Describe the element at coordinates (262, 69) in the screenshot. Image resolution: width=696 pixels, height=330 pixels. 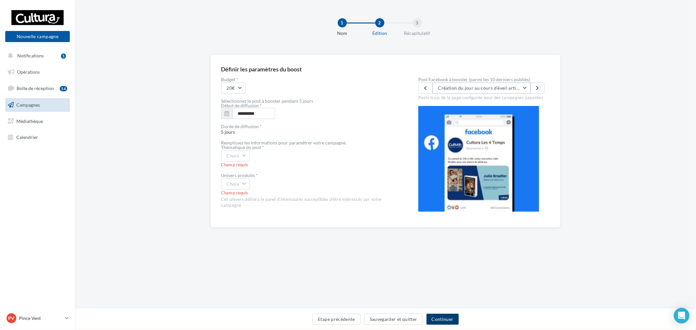
I see `div: Définir les paramètres du boost` at that location.